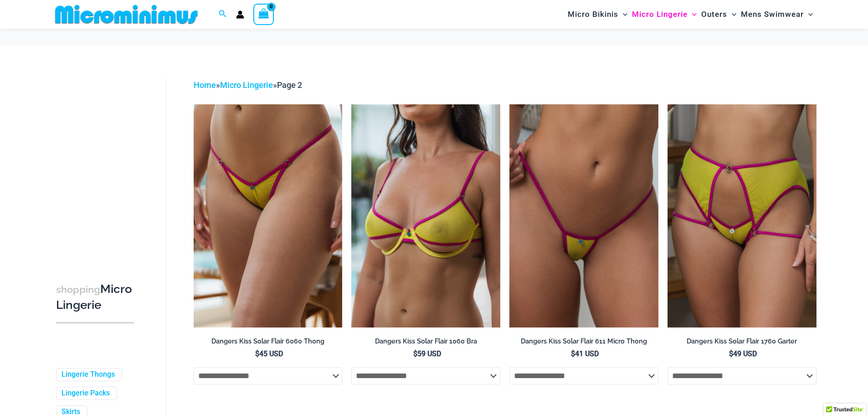 The image size is (868, 415). I want to click on a: Dangers Kiss Solar Flair 1760 Garter, so click(742, 343).